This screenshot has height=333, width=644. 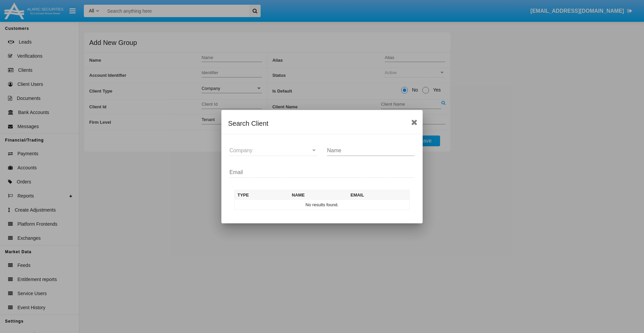 I want to click on td: No results found., so click(x=322, y=205).